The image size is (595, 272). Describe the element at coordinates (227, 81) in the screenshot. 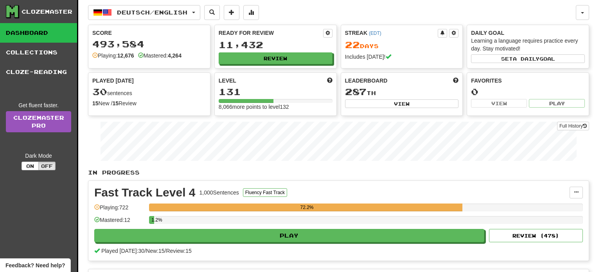

I see `span: Level` at that location.